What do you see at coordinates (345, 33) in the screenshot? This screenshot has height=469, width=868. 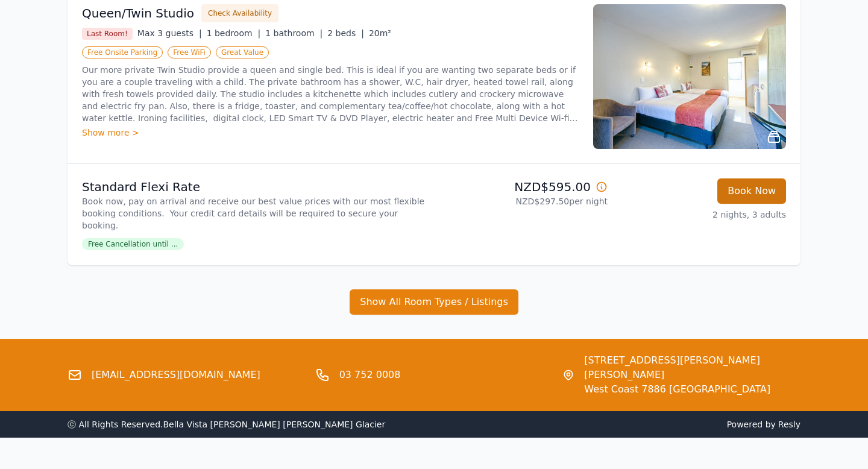 I see `span: 2 beds |` at bounding box center [345, 33].